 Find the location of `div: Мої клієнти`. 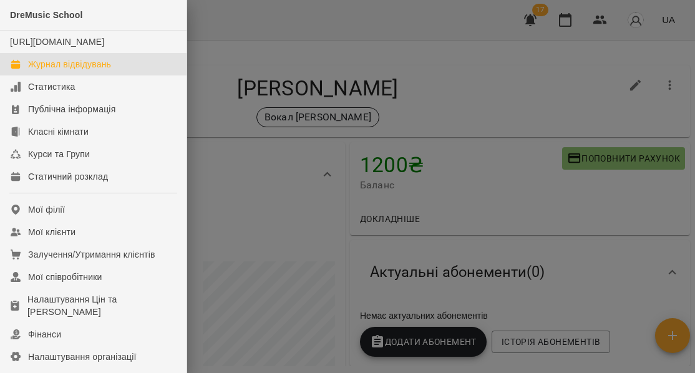

div: Мої клієнти is located at coordinates (52, 232).